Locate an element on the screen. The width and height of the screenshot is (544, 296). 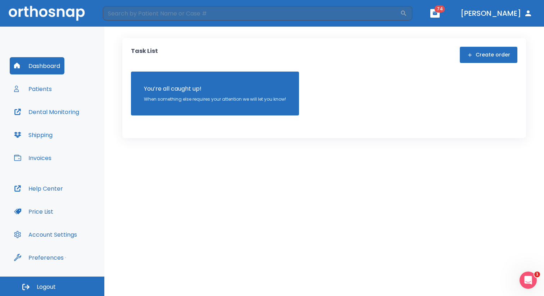
button: Help Center is located at coordinates (38, 188).